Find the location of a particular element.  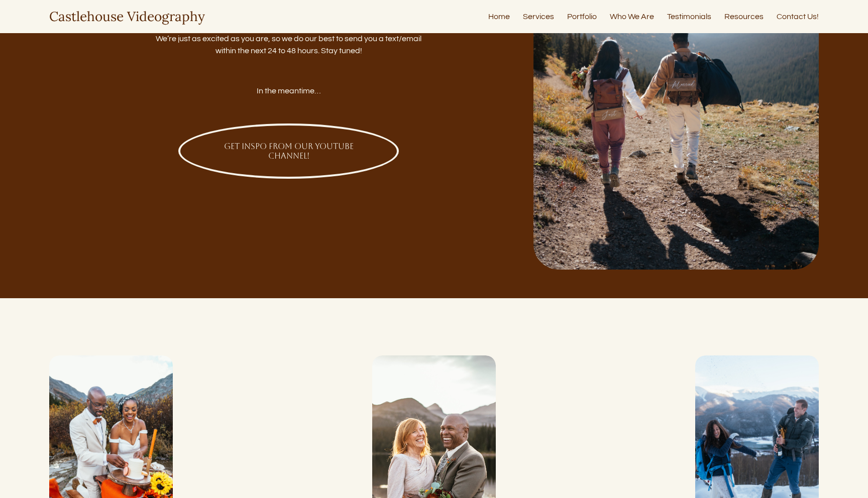

a: Who We Are is located at coordinates (632, 16).